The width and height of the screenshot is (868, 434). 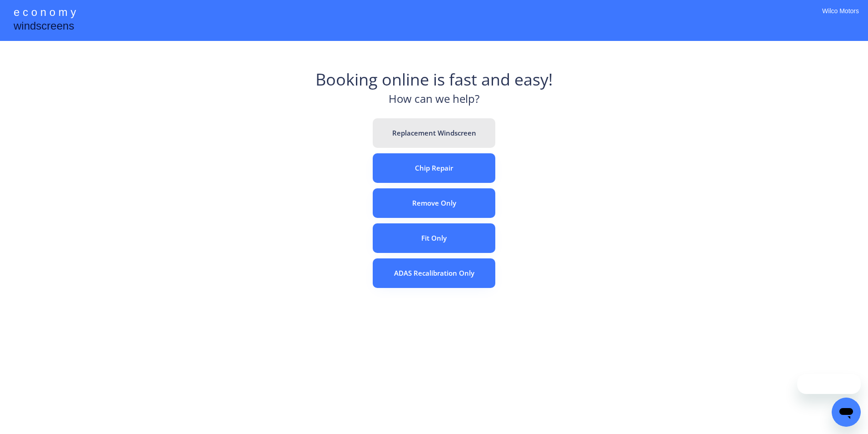 What do you see at coordinates (434, 133) in the screenshot?
I see `button: Replacement Windscreen` at bounding box center [434, 133].